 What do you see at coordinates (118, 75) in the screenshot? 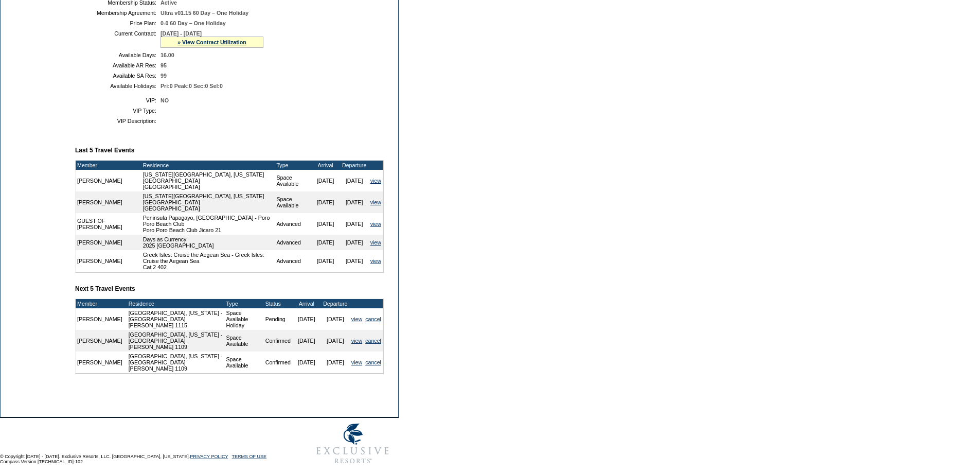
I see `td: Available SA Res:` at bounding box center [118, 75].